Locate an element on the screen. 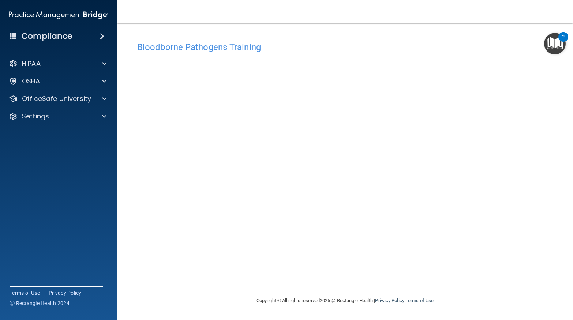  button: Open Resource Center, 2 new notifications is located at coordinates (555, 44).